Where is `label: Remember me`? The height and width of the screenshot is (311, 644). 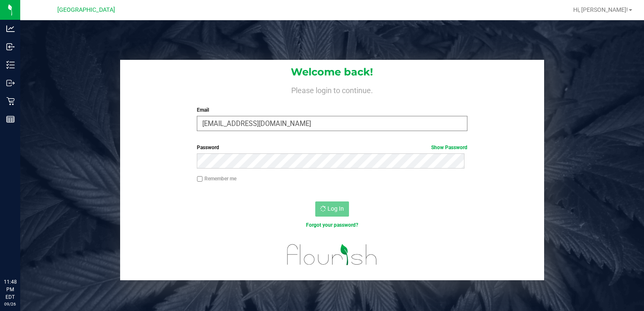
label: Remember me is located at coordinates (216, 179).